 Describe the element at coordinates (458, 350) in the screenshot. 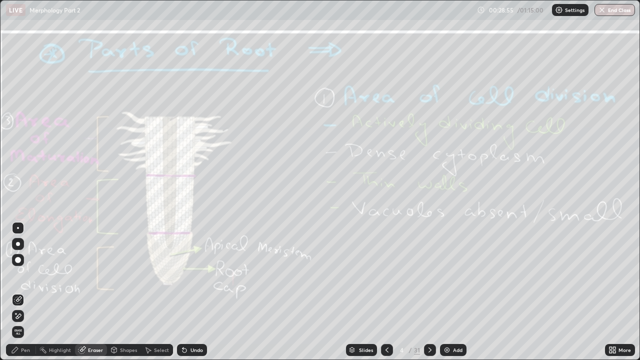

I see `div: Add` at that location.